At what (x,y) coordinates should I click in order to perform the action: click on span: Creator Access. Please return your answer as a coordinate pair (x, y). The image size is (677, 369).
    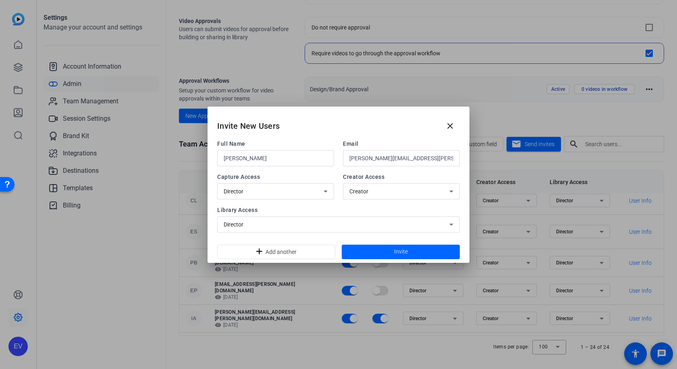
    Looking at the image, I should click on (402, 177).